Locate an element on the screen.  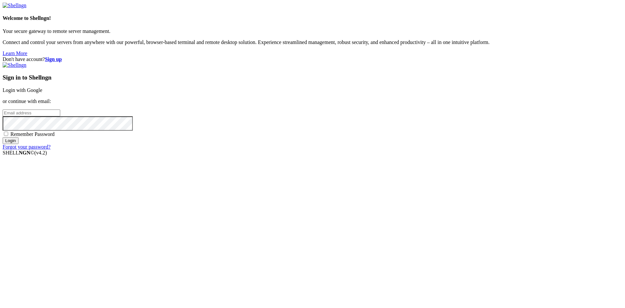
span: 4.2.0 is located at coordinates (41, 152).